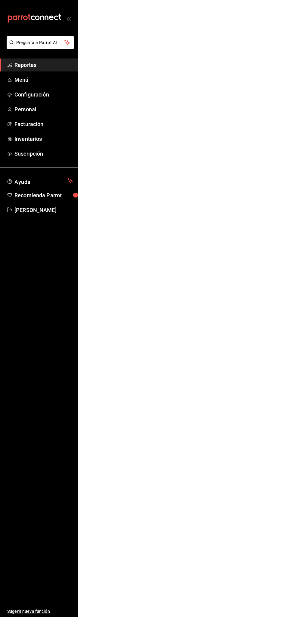 This screenshot has height=617, width=295. I want to click on span: Suscripción, so click(44, 153).